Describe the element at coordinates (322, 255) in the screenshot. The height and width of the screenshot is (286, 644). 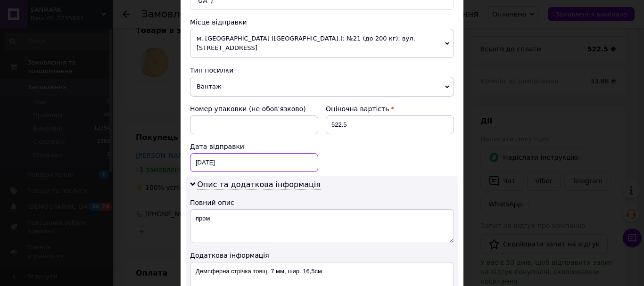
I see `div: Додаткова інформація` at that location.